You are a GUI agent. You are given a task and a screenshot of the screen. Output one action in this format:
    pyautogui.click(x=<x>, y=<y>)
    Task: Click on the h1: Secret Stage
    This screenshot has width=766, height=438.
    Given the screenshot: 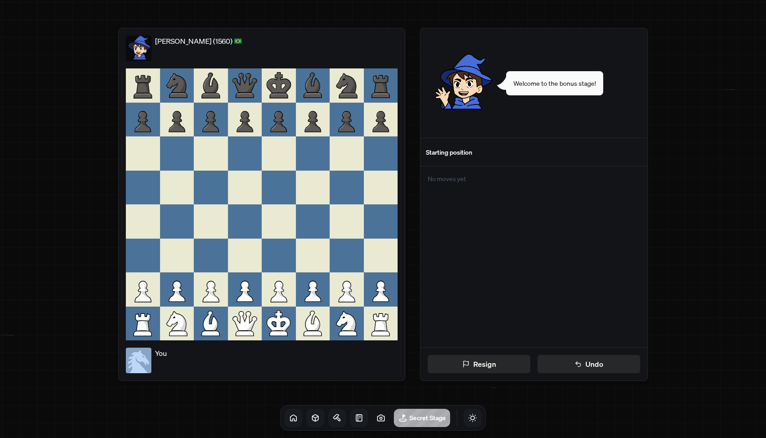 What is the action you would take?
    pyautogui.click(x=428, y=417)
    